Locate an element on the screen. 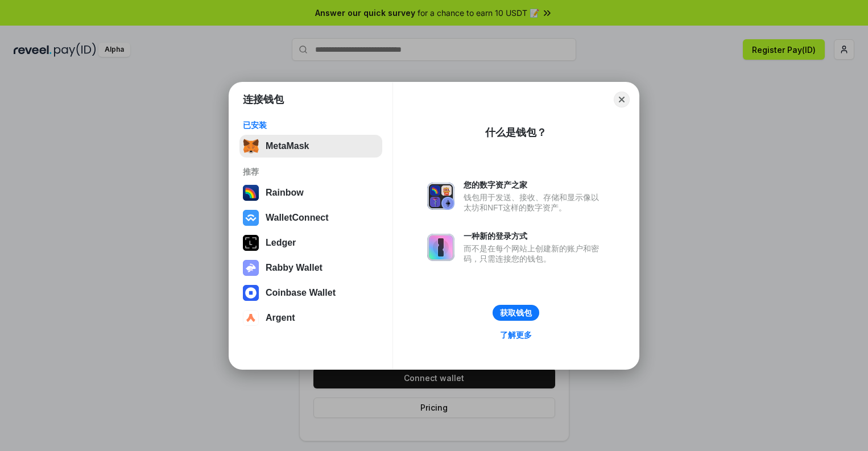 The image size is (868, 451). button: Ledger is located at coordinates (311, 243).